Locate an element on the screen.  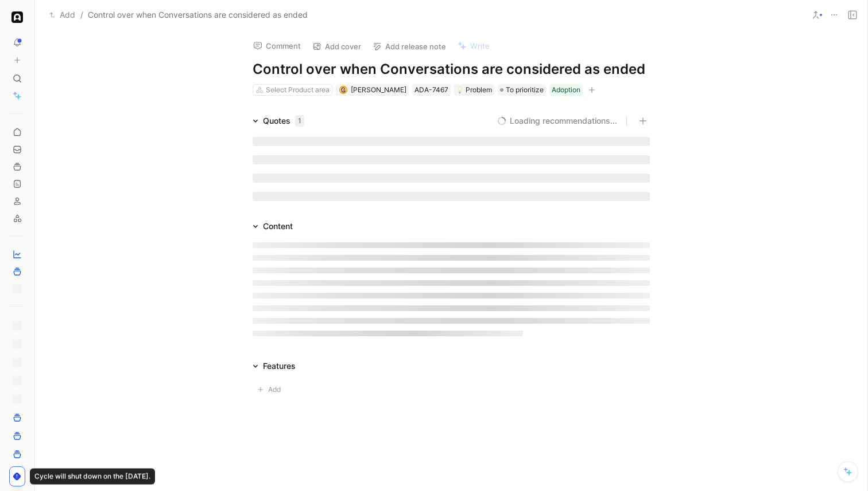
button: Comment is located at coordinates (277, 46).